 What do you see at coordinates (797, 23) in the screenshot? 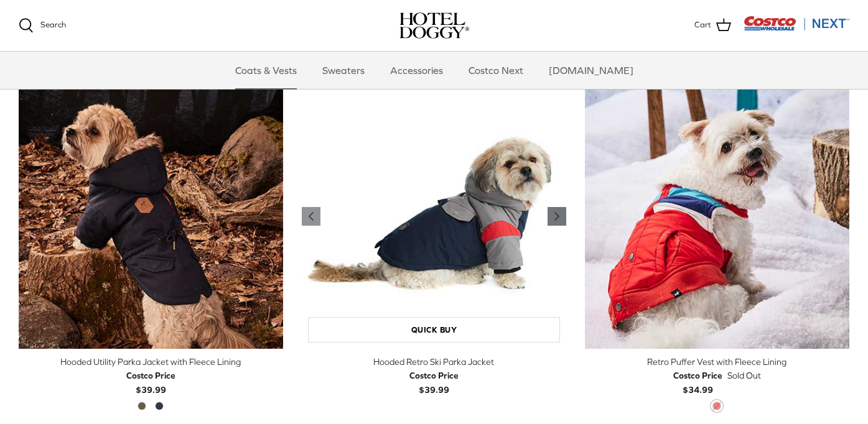
I see `img: Costco Next` at bounding box center [797, 23].